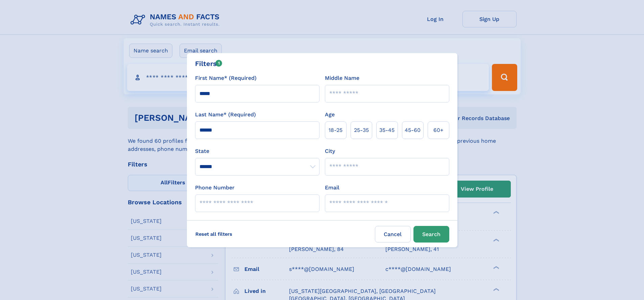 The height and width of the screenshot is (300, 644). Describe the element at coordinates (393, 234) in the screenshot. I see `label: Cancel` at that location.